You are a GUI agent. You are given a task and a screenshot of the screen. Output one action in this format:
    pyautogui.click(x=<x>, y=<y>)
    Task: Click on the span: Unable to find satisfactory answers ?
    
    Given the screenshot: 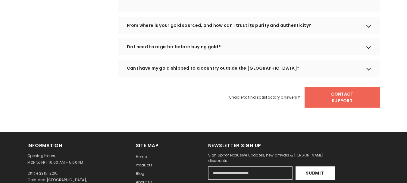 What is the action you would take?
    pyautogui.click(x=265, y=97)
    